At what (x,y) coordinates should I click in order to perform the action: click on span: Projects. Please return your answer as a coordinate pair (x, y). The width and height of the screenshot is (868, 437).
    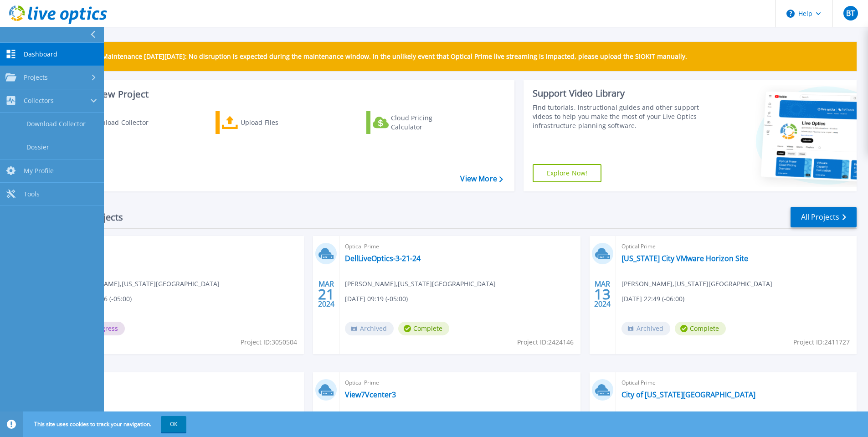
    Looking at the image, I should click on (36, 78).